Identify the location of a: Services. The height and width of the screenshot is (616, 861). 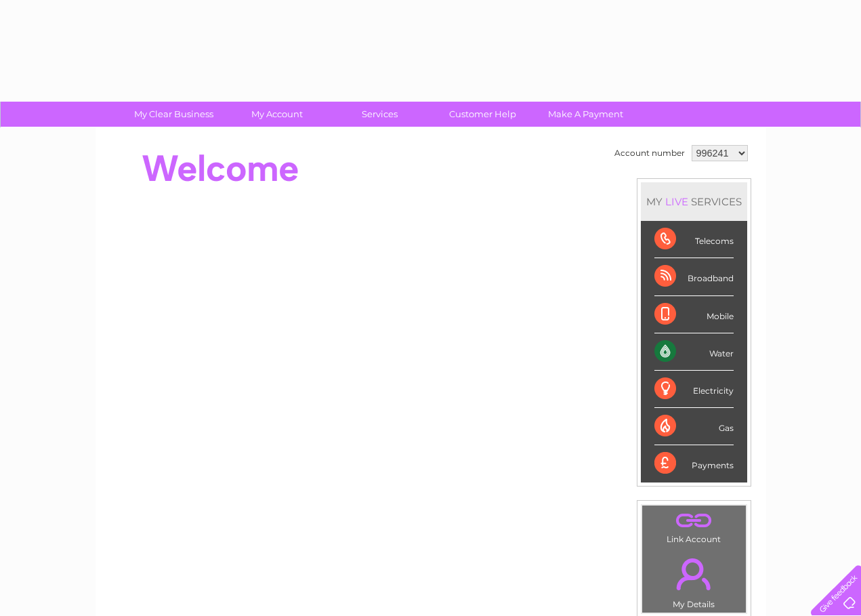
(380, 114).